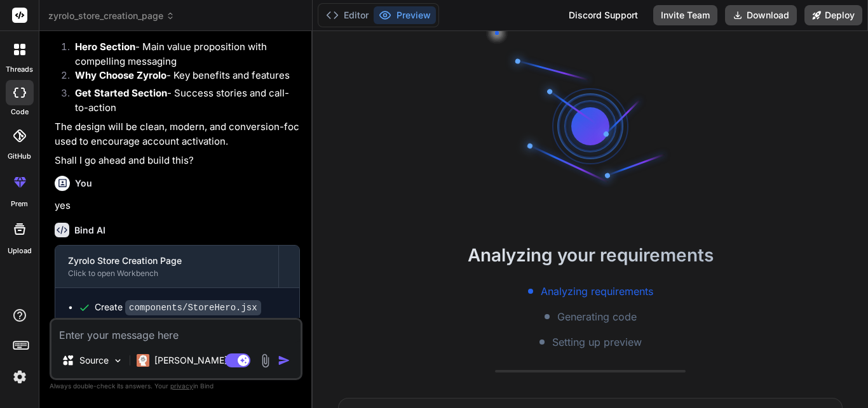 This screenshot has width=868, height=408. Describe the element at coordinates (167, 274) in the screenshot. I see `div: Click to open Workbench` at that location.